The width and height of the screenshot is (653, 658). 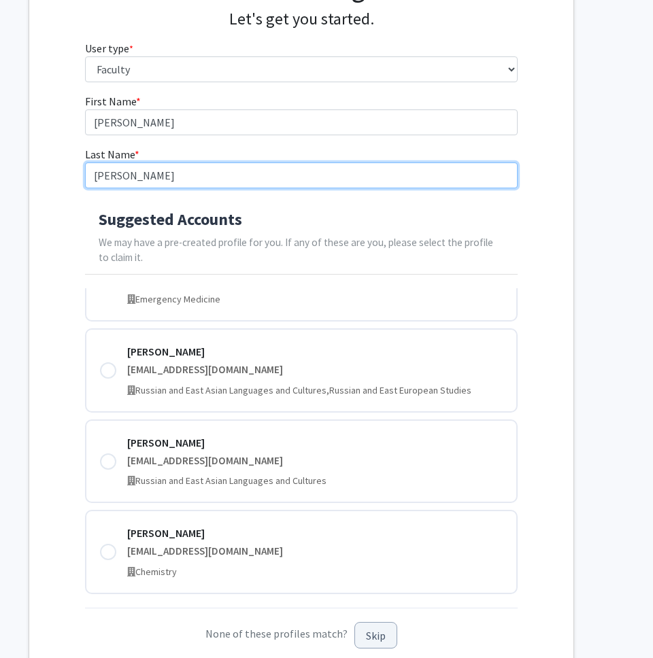 I want to click on h4: Suggested Accounts, so click(x=301, y=220).